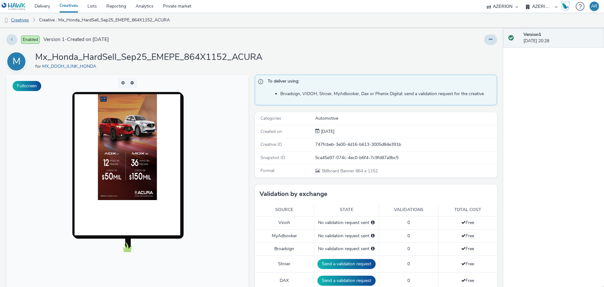  What do you see at coordinates (406, 158) in the screenshot?
I see `div: 5ca45e97-074c-4ec0-b6f4-7c9fd87a9bc5` at bounding box center [406, 158].